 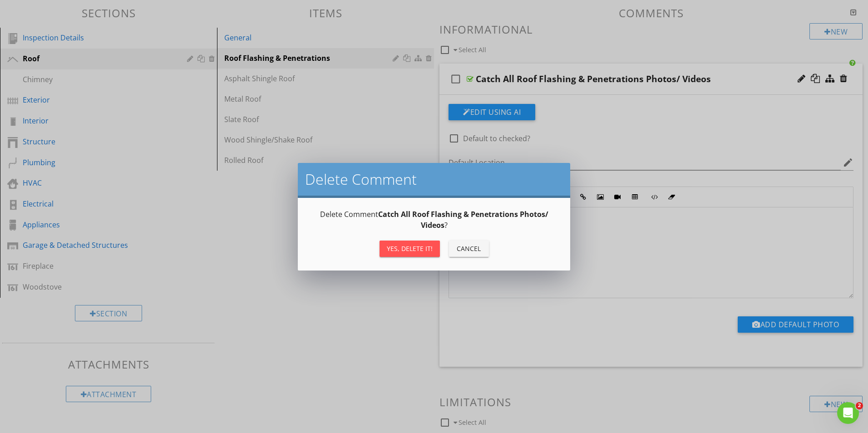 I want to click on span: 2, so click(x=859, y=406).